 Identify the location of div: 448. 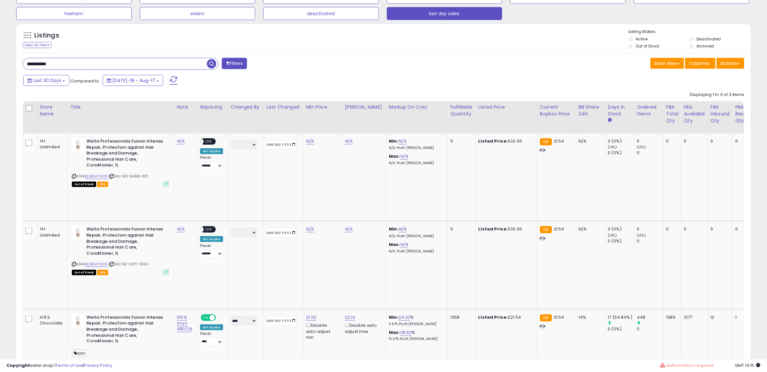
(650, 318).